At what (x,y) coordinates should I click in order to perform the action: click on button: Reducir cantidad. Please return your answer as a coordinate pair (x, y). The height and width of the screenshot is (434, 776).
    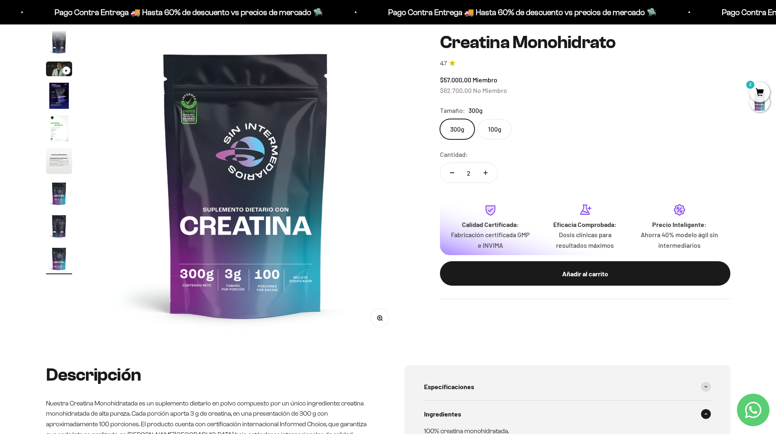
    Looking at the image, I should click on (452, 173).